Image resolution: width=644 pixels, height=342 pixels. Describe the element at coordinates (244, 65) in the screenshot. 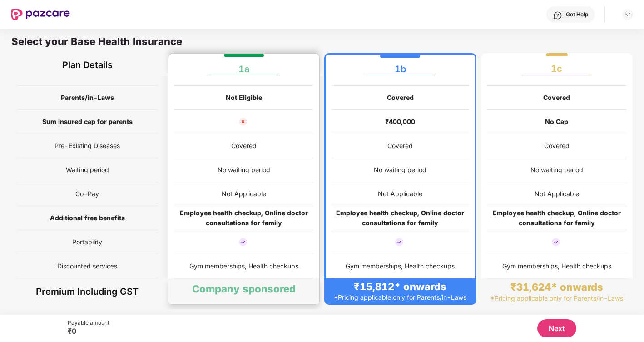

I see `div: 1a` at that location.